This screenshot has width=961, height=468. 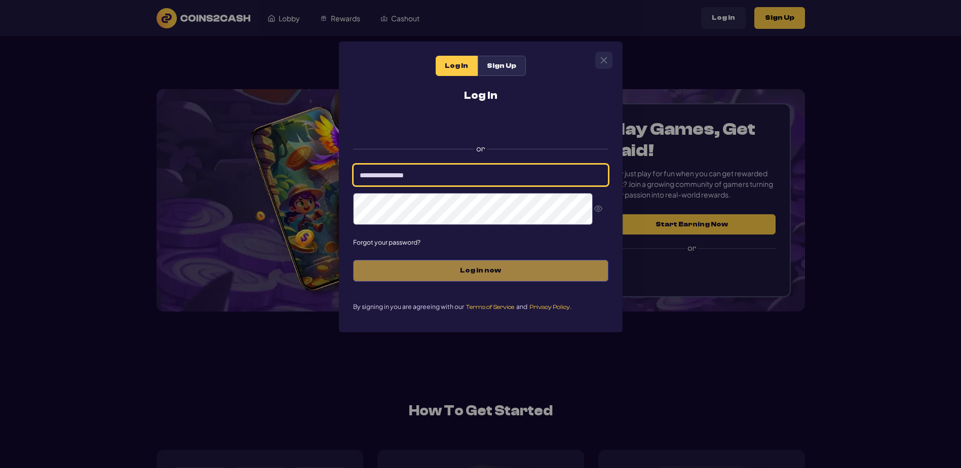 I want to click on p: By signing in you are agreeing with our and ., so click(x=481, y=306).